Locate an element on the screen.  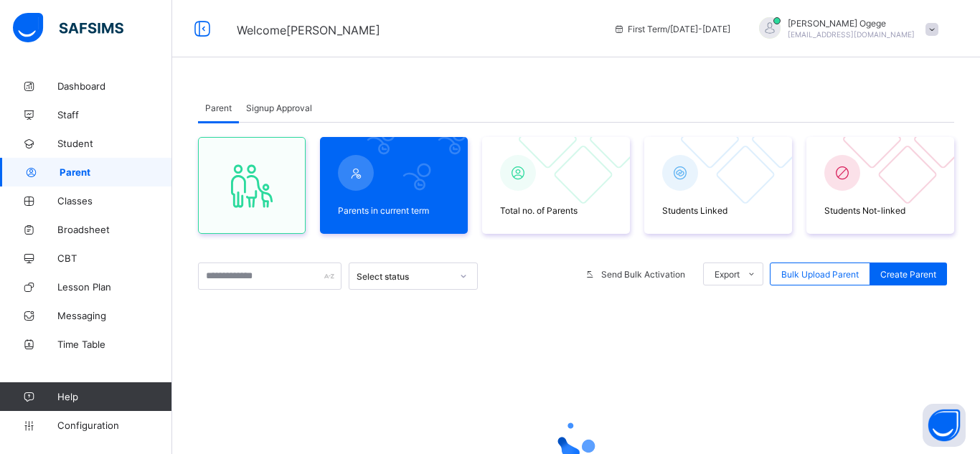
span: Total no. of Parents is located at coordinates (556, 210).